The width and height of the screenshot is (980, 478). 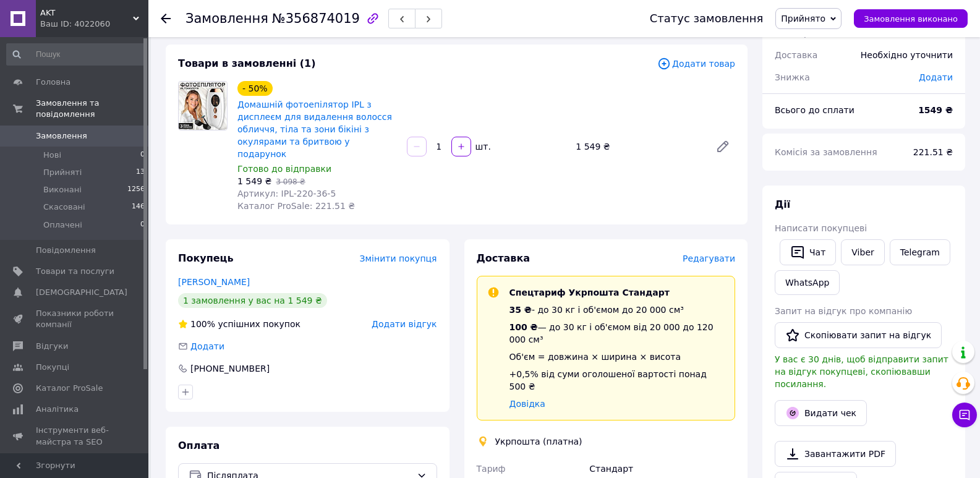 What do you see at coordinates (792, 33) in the screenshot?
I see `span: 1 товар` at bounding box center [792, 33].